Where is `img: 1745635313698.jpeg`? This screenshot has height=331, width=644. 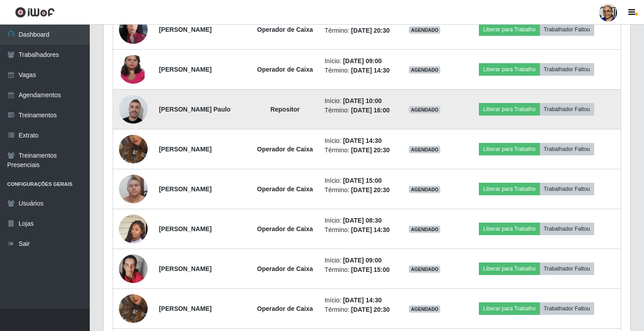
img: 1745635313698.jpeg is located at coordinates (133, 229).